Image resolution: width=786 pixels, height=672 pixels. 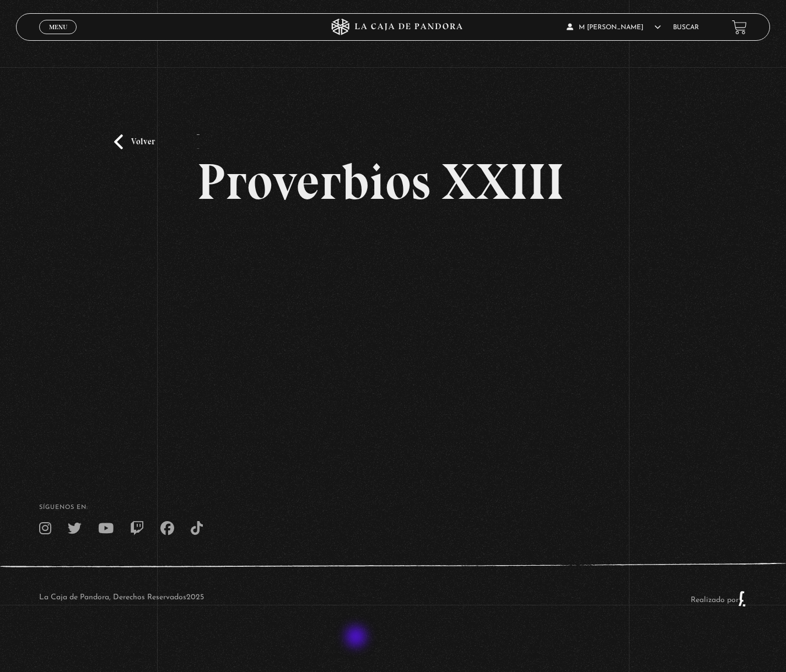 What do you see at coordinates (719, 600) in the screenshot?
I see `a: Realizado por` at bounding box center [719, 600].